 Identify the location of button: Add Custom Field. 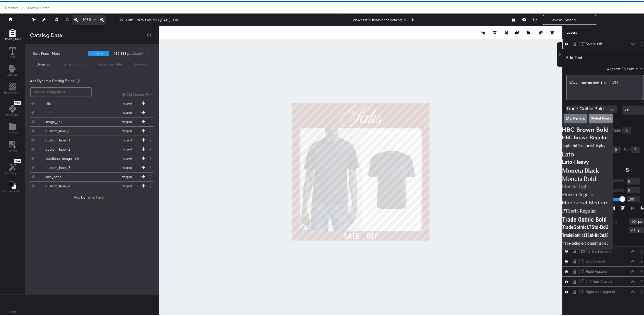
(138, 93).